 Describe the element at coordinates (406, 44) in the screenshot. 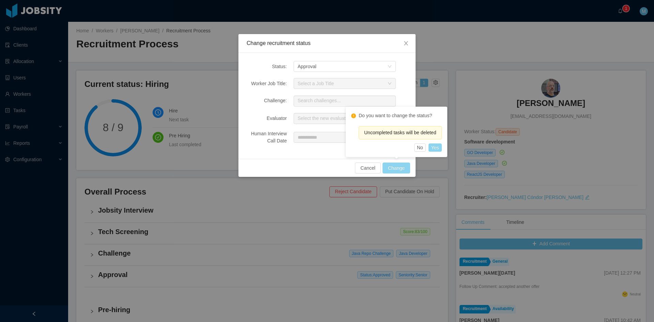

I see `button: Close` at that location.